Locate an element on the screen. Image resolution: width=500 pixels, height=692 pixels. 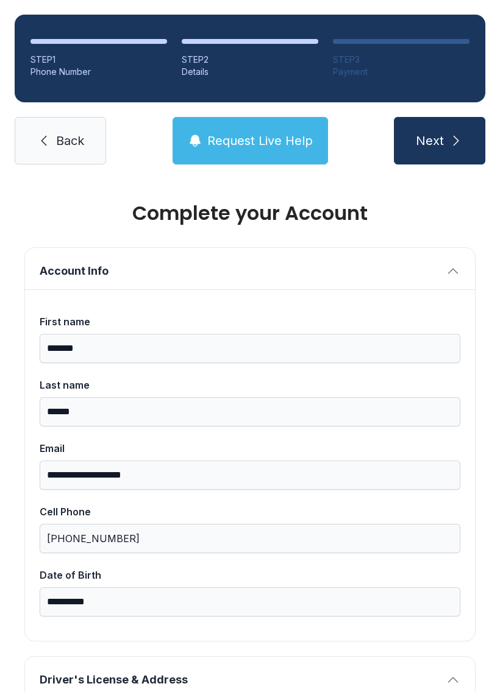
input: First name is located at coordinates (250, 349).